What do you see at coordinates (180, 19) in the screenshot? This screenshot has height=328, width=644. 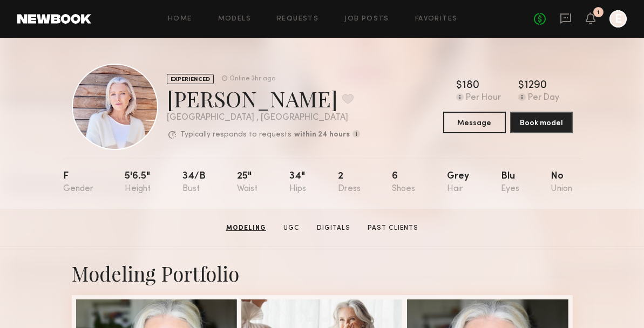 I see `a: Home` at bounding box center [180, 19].